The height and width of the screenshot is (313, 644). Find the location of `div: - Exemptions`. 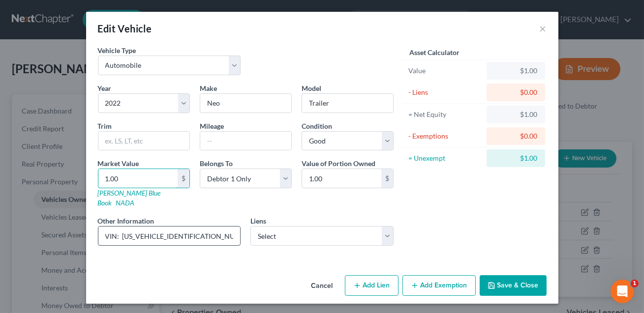

div: - Exemptions is located at coordinates (445, 136).